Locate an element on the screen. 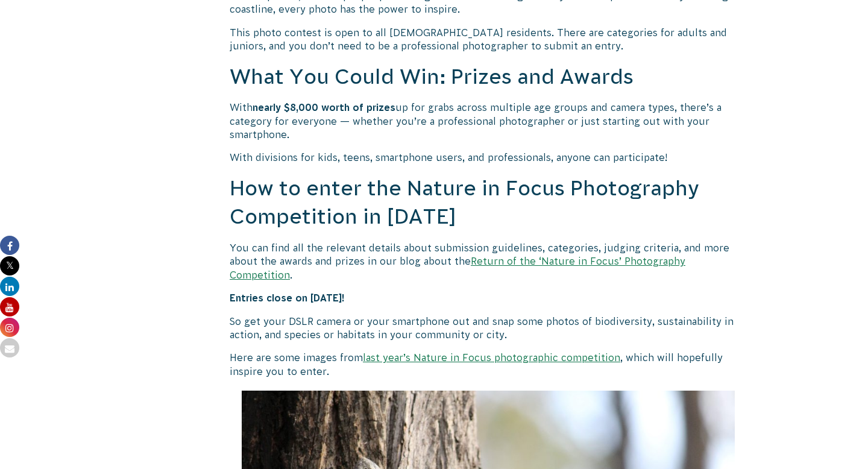  a: Return of the ‘Nature in Focus’ Photography Competition is located at coordinates (457, 268).